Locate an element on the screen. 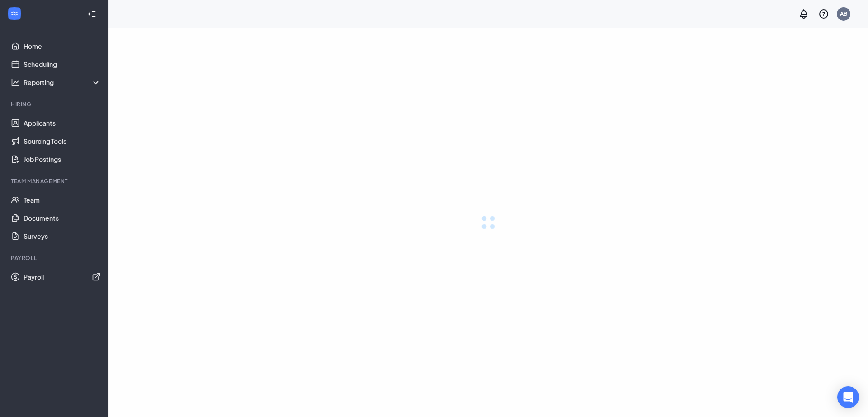  svg: WorkstreamLogo is located at coordinates (15, 14).